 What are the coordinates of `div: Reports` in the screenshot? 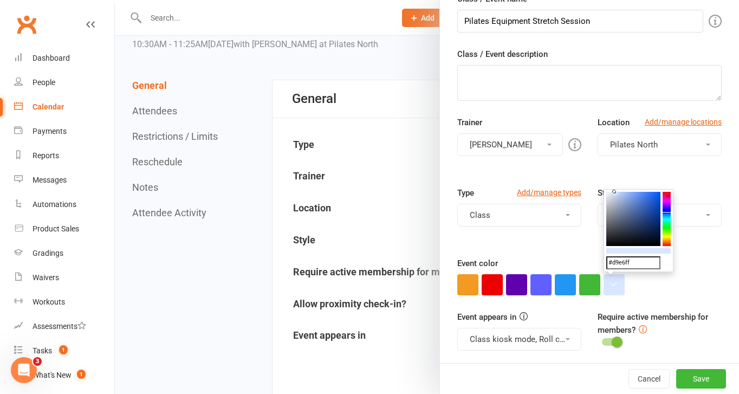 It's located at (46, 156).